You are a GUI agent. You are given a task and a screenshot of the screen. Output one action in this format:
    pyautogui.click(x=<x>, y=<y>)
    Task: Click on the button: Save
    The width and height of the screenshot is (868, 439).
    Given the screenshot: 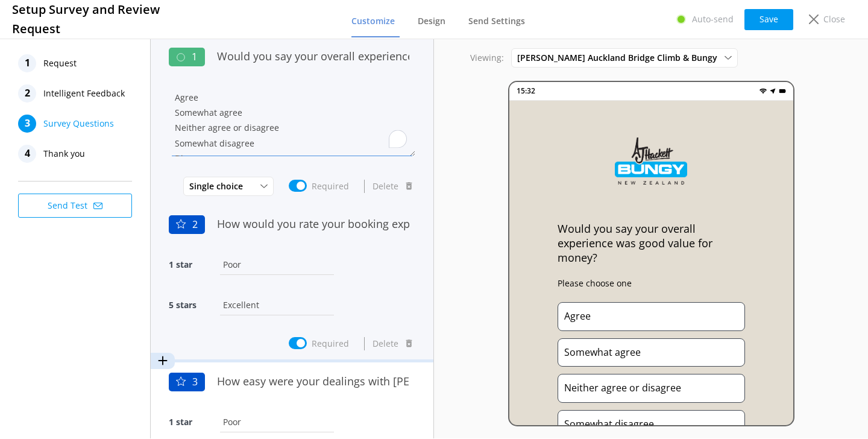 What is the action you would take?
    pyautogui.click(x=768, y=19)
    